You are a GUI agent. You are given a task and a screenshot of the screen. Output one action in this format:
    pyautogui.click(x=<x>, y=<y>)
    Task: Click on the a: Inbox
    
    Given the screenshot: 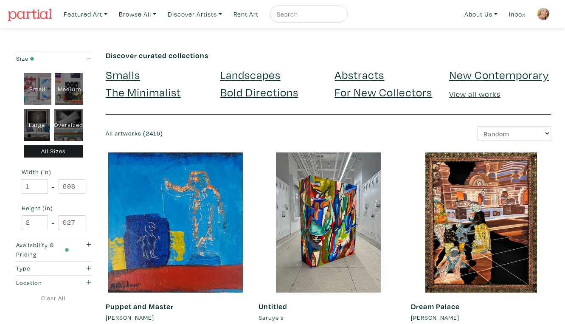 What is the action you would take?
    pyautogui.click(x=517, y=14)
    